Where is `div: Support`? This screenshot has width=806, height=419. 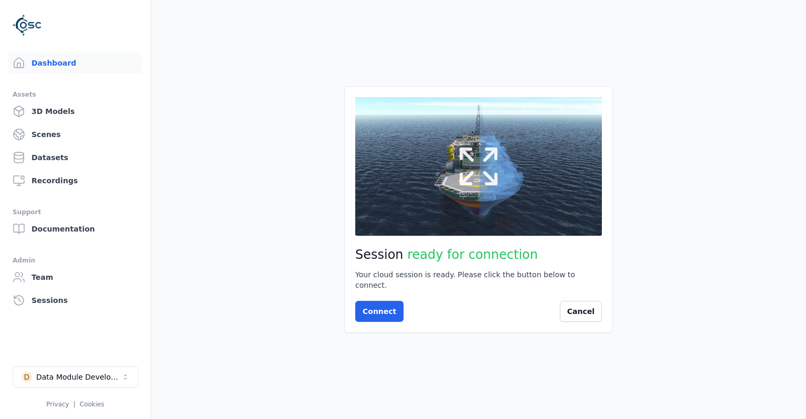 div: Support is located at coordinates (75, 212).